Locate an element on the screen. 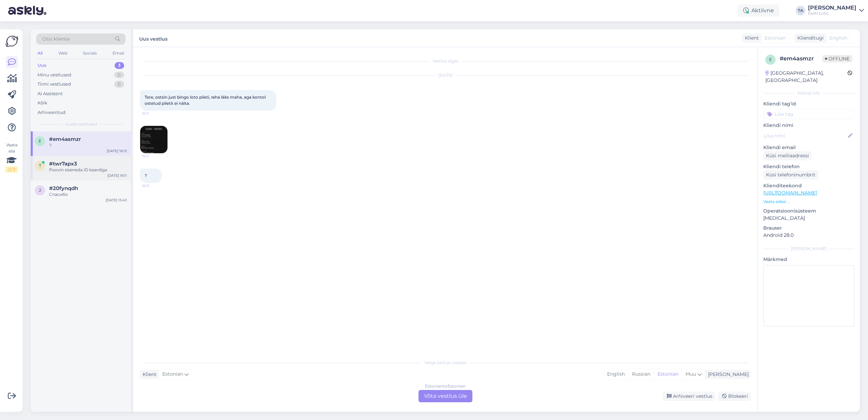 This screenshot has width=868, height=420. div: Vaata siia is located at coordinates (11, 157).